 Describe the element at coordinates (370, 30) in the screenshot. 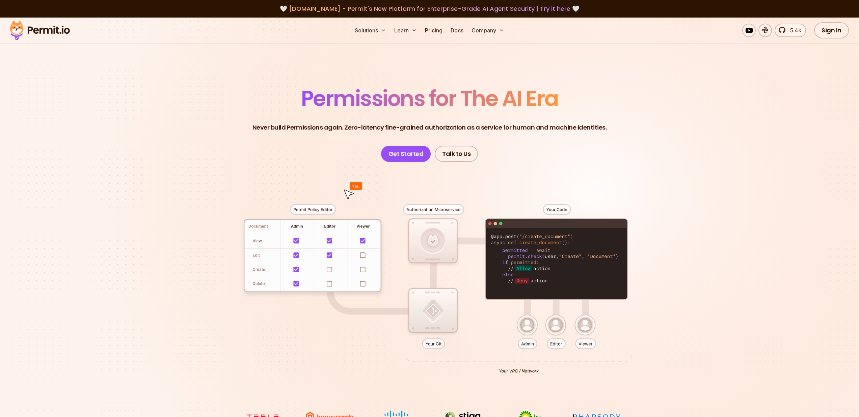

I see `button: Solutions` at that location.